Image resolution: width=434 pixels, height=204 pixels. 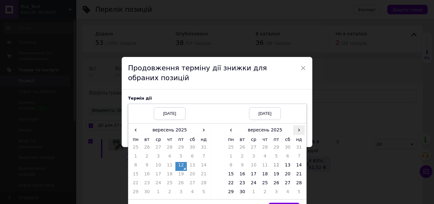 What do you see at coordinates (197, 73) in the screenshot?
I see `span: Продовження терміну дії знижки для обраних позицій` at bounding box center [197, 73].